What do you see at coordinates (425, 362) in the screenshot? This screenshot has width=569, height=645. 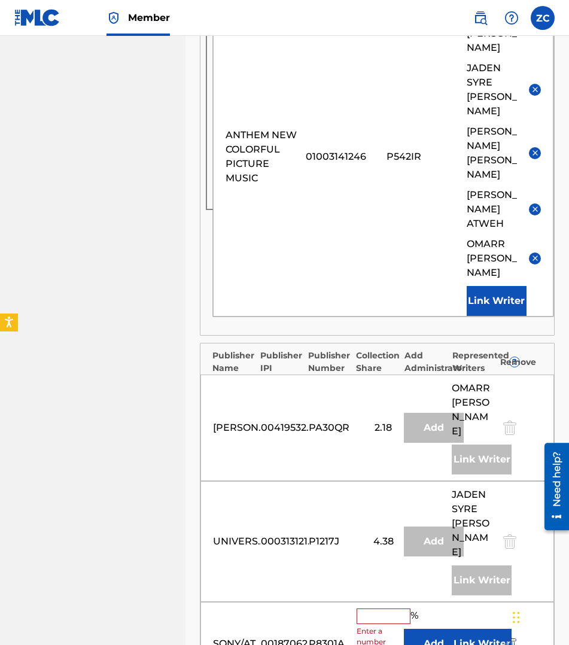 I see `div: Add Administrator` at bounding box center [425, 362].